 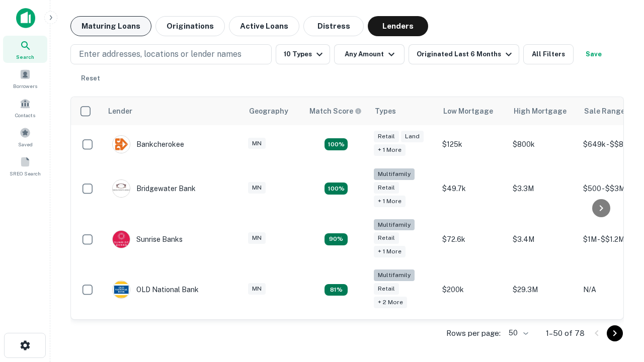 What do you see at coordinates (543, 144) in the screenshot?
I see `td: $800k` at bounding box center [543, 144].